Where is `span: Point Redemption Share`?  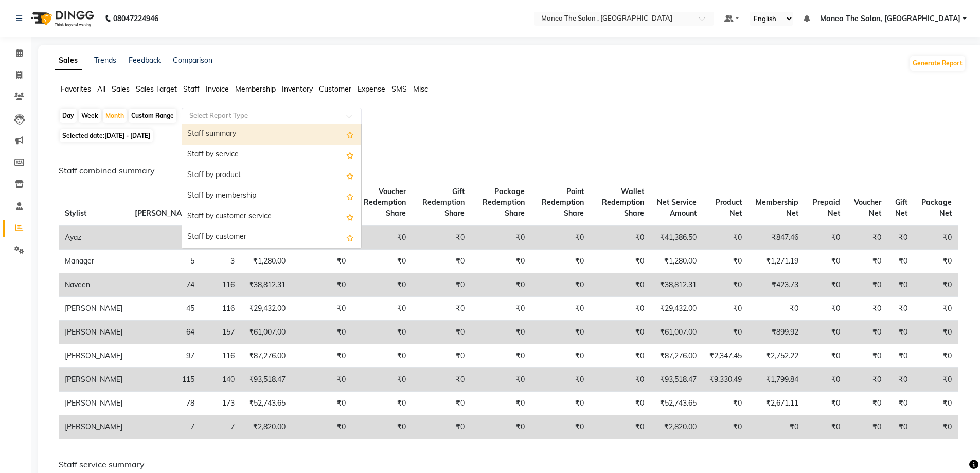 span: Point Redemption Share is located at coordinates (563, 202).